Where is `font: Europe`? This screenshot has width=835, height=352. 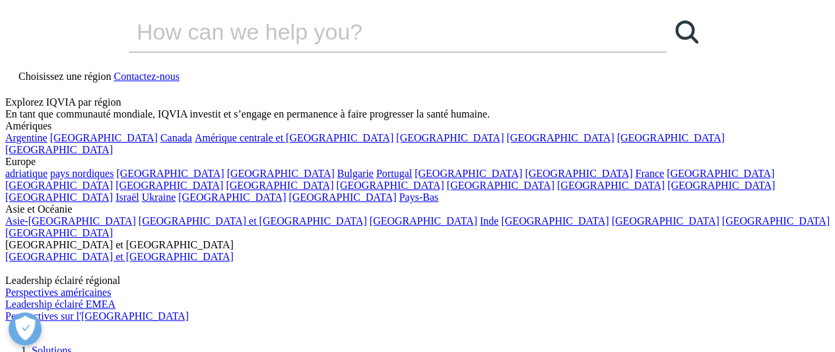 font: Europe is located at coordinates (20, 161).